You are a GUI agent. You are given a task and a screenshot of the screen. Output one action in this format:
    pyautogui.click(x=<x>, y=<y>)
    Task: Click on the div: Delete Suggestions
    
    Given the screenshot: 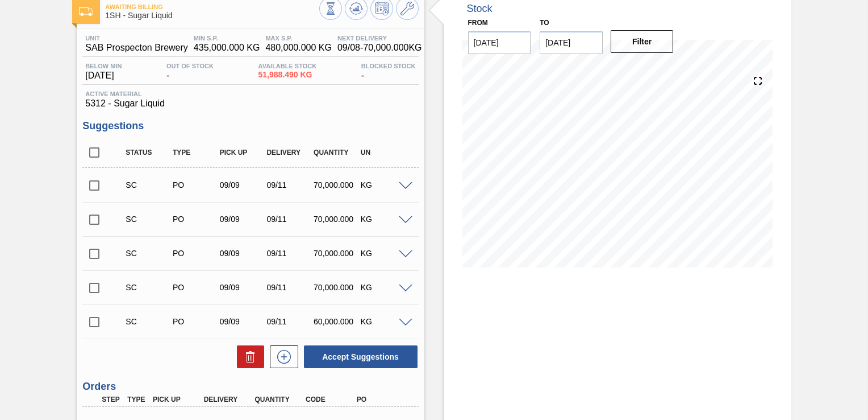 What is the action you would take?
    pyautogui.click(x=248, y=357)
    